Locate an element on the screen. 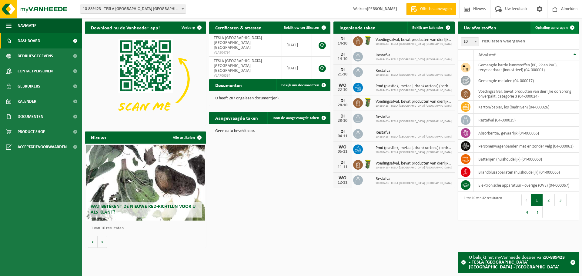 The height and width of the screenshot is (276, 582). span: VLA904794 is located at coordinates (245, 53).